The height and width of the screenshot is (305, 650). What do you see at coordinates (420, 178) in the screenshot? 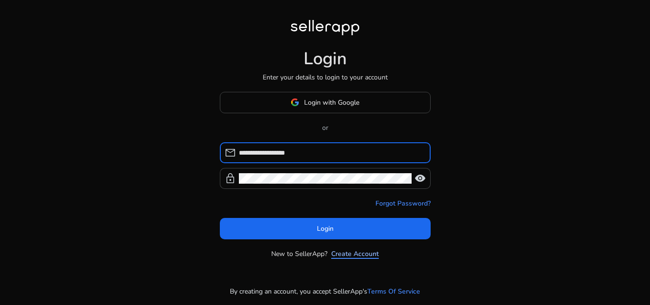
I see `span: visibility` at bounding box center [420, 178].